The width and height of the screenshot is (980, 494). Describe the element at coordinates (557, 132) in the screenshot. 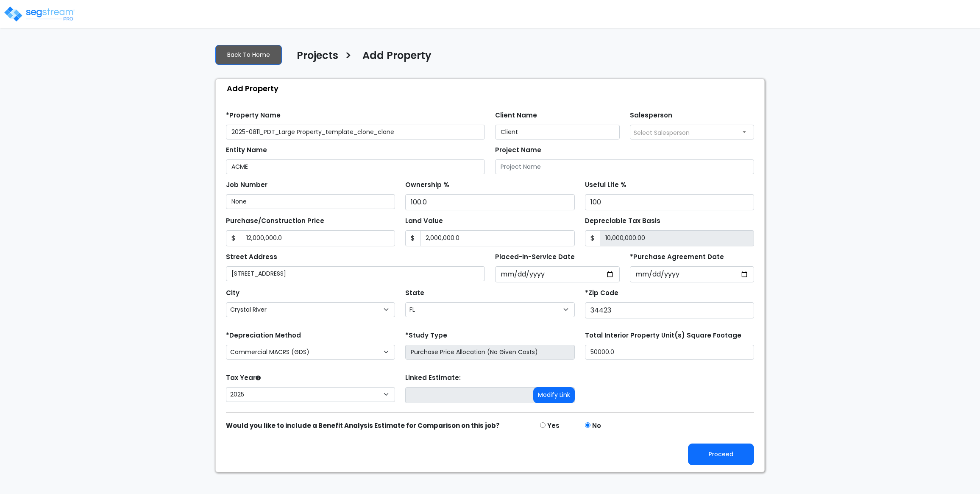

I see `input: Client Name` at that location.